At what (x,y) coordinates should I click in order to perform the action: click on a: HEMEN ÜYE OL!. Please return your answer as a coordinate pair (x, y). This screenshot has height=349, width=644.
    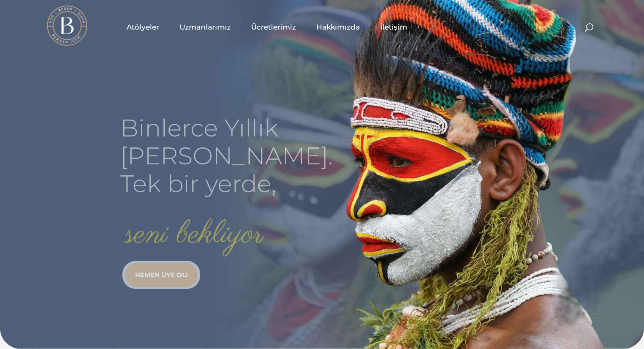
    Looking at the image, I should click on (161, 275).